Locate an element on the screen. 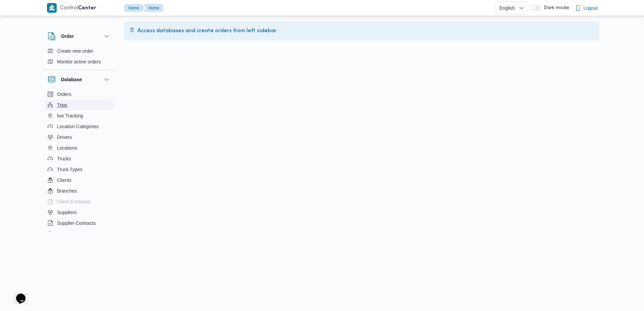 The height and width of the screenshot is (311, 644). button: Database is located at coordinates (79, 79).